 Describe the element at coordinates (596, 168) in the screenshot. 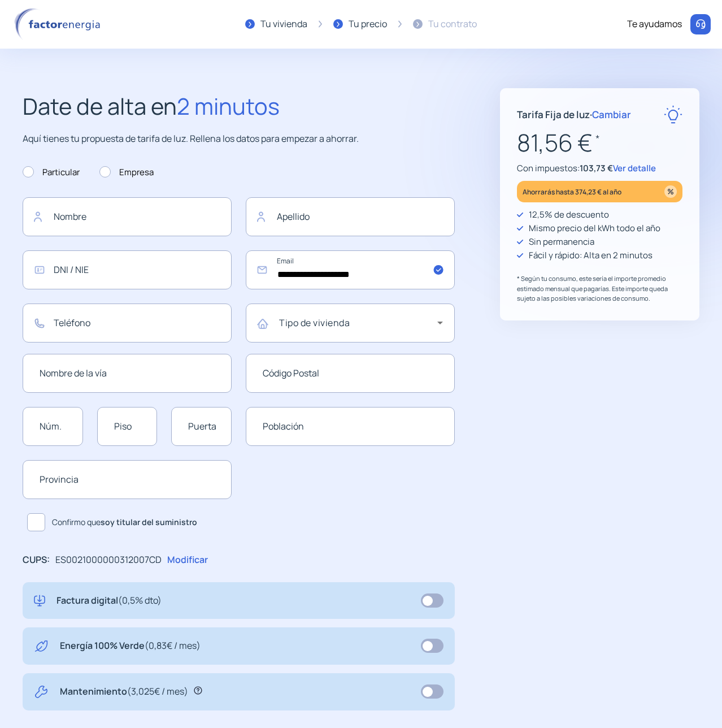

I see `span: 103,73 €` at that location.